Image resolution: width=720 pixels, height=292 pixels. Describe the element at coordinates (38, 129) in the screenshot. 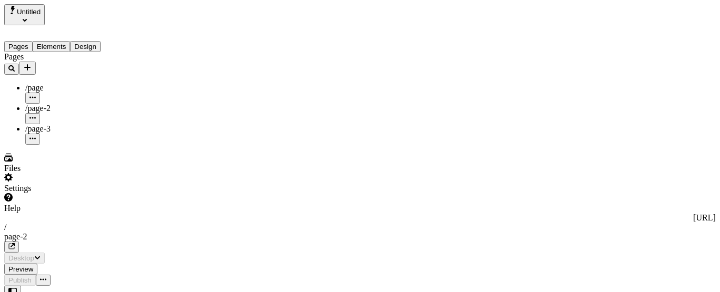

I see `span: /page-3` at that location.